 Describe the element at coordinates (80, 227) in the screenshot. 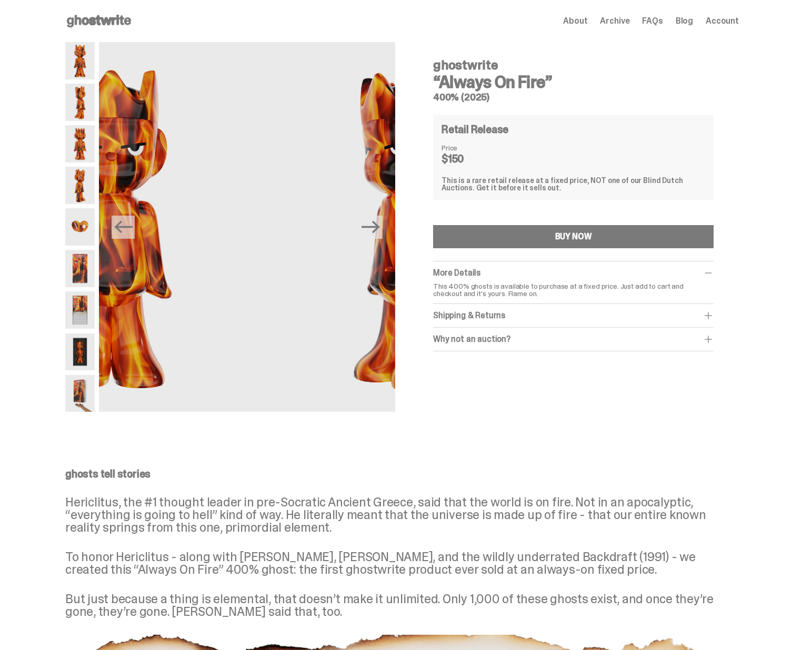

I see `img: Always-On-Fire---Website-Archive.2490X.png` at that location.